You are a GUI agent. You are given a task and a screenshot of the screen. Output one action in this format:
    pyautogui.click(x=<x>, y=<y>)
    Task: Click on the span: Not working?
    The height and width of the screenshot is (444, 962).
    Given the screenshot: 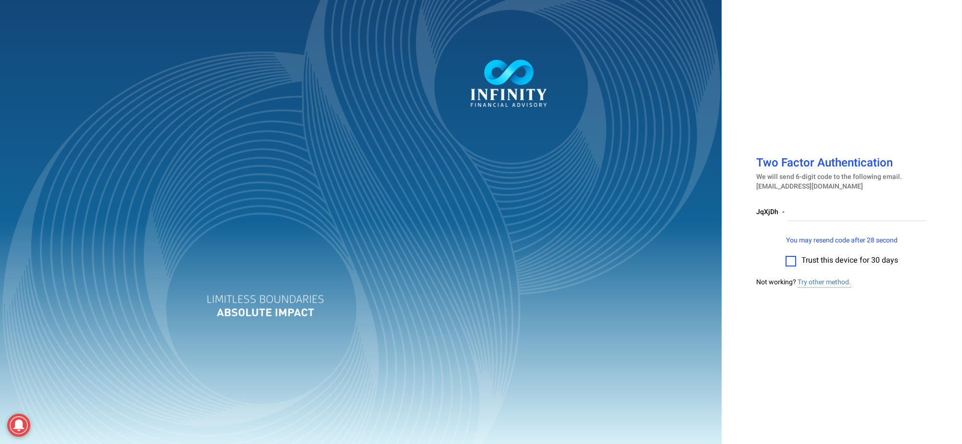 What is the action you would take?
    pyautogui.click(x=776, y=282)
    